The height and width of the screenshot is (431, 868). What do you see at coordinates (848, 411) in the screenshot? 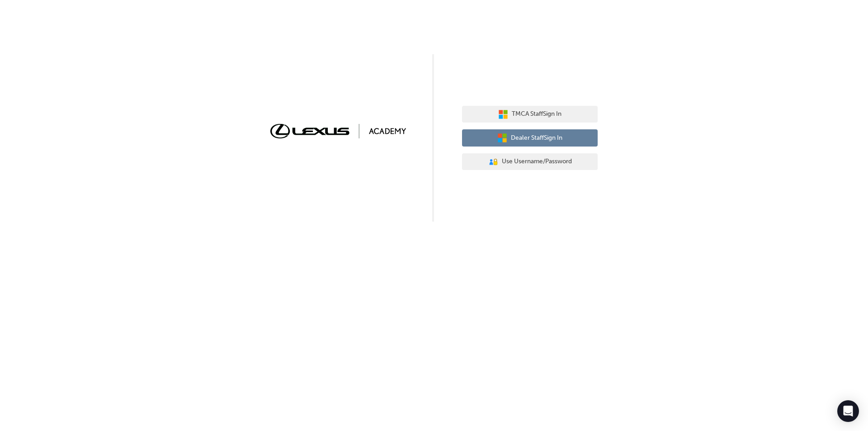
I see `div: Open Intercom Messenger` at bounding box center [848, 411].